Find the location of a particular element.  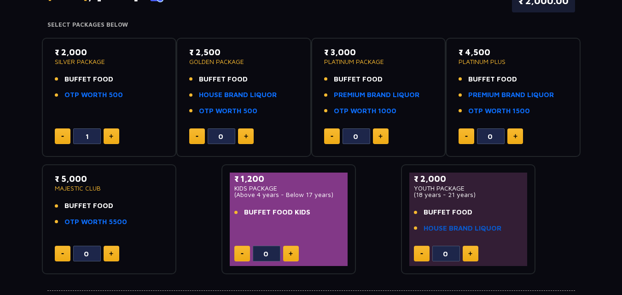

p: ₹ 3,000 is located at coordinates (379, 52).